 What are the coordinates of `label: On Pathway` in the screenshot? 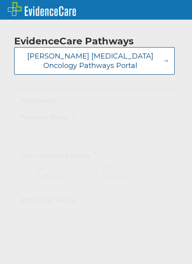 It's located at (43, 173).